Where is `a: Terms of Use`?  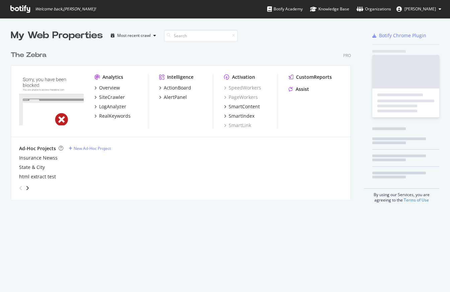 a: Terms of Use is located at coordinates (416, 200).